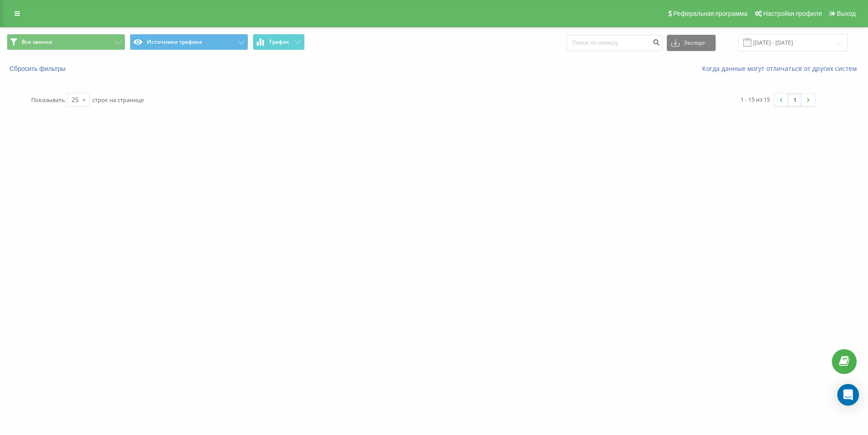 Image resolution: width=868 pixels, height=435 pixels. What do you see at coordinates (794, 100) in the screenshot?
I see `a: 1` at bounding box center [794, 100].